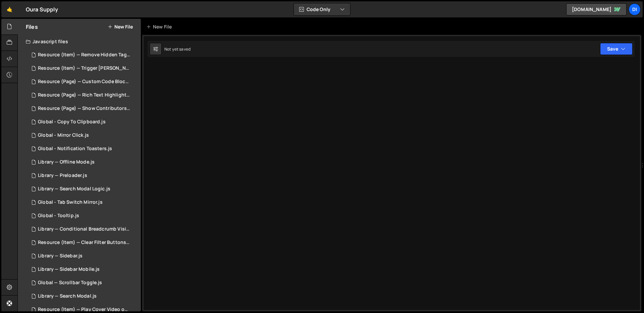 The height and width of the screenshot is (313, 644). What do you see at coordinates (83, 269) in the screenshot?
I see `div: 14937/44593.js` at bounding box center [83, 269].